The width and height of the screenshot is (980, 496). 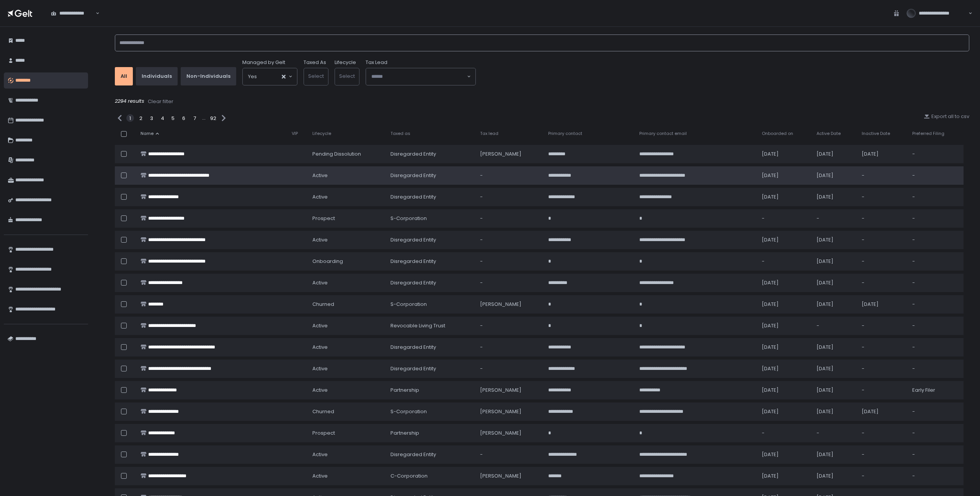 I want to click on span: Lifecycle, so click(x=321, y=133).